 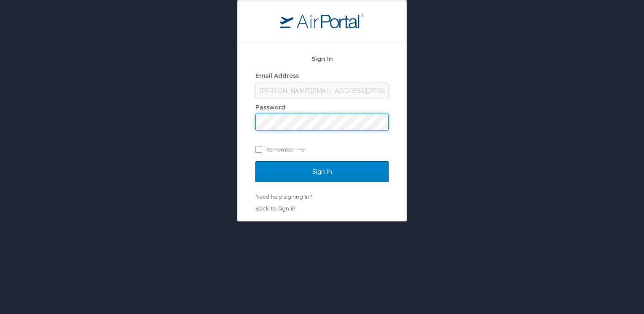 I want to click on input: Sign In, so click(x=322, y=171).